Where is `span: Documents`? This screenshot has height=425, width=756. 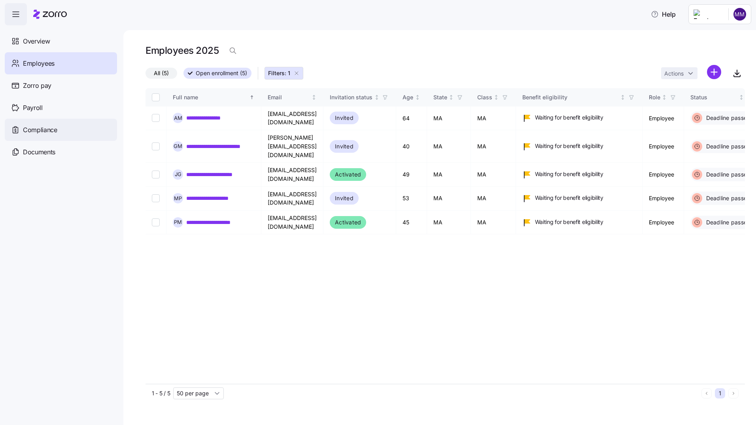
span: Documents is located at coordinates (39, 152).